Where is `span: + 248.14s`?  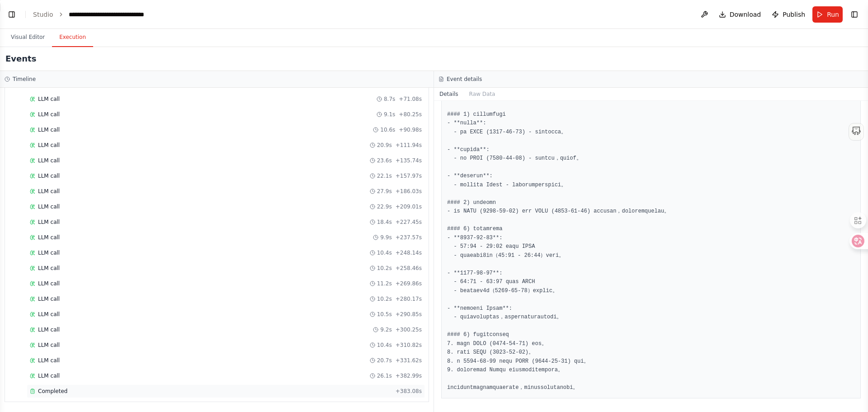 span: + 248.14s is located at coordinates (408, 253).